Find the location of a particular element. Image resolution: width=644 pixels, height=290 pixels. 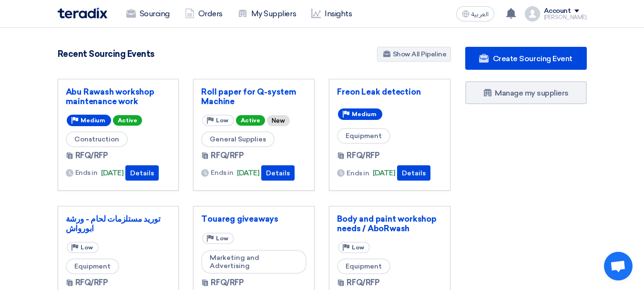

span: Create Sourcing Event is located at coordinates (533, 58).